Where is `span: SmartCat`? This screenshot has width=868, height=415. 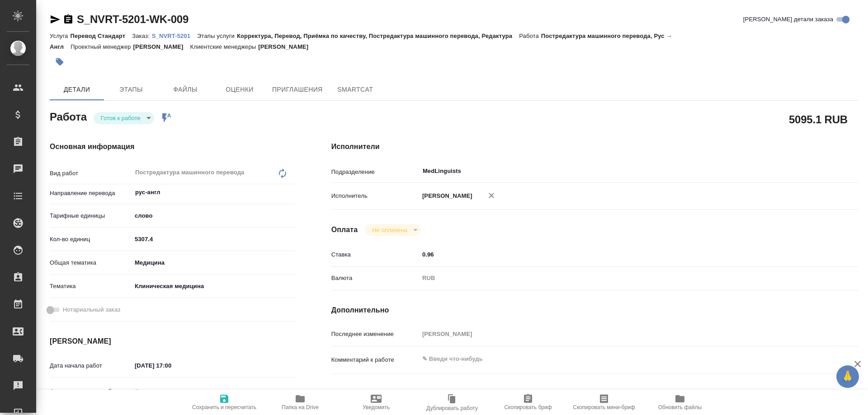 span: SmartCat is located at coordinates (355, 89).